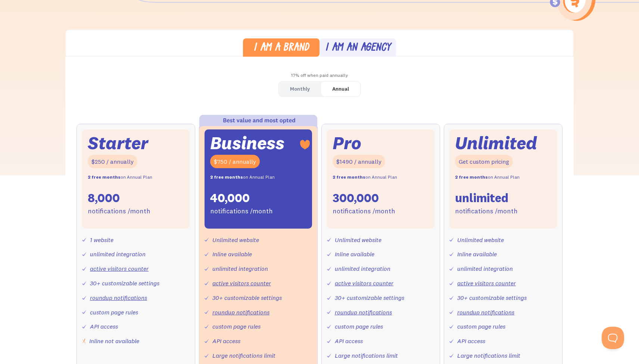 The image size is (639, 364). What do you see at coordinates (118, 143) in the screenshot?
I see `div: Starter` at bounding box center [118, 143].